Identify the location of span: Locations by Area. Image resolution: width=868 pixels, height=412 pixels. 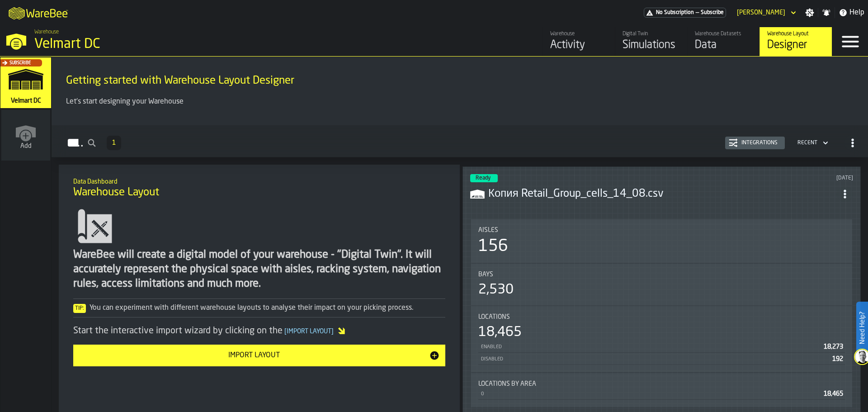
(507, 384).